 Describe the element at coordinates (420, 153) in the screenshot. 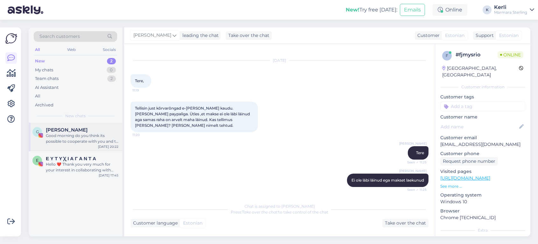

I see `span: Tere` at that location.